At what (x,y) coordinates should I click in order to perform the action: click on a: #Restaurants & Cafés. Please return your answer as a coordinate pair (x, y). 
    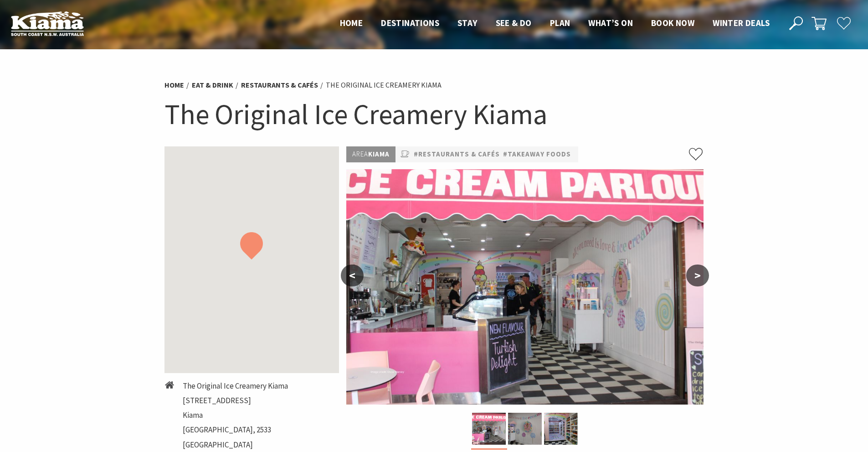
    Looking at the image, I should click on (457, 154).